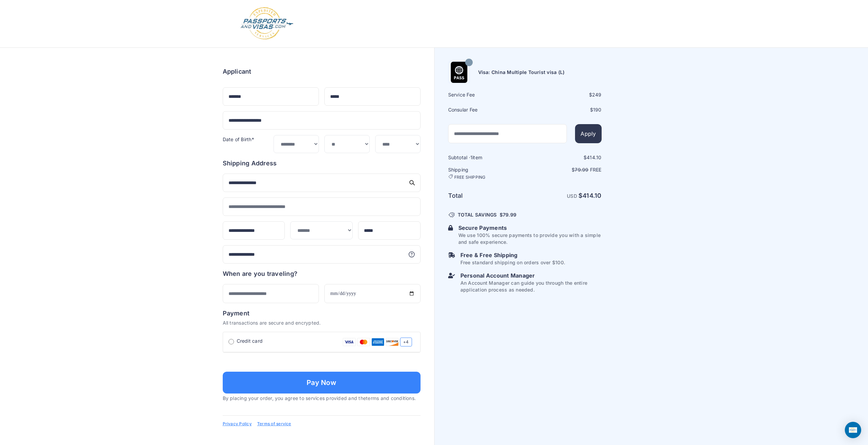  What do you see at coordinates (322, 382) in the screenshot?
I see `button: Pay Now` at bounding box center [322, 382].